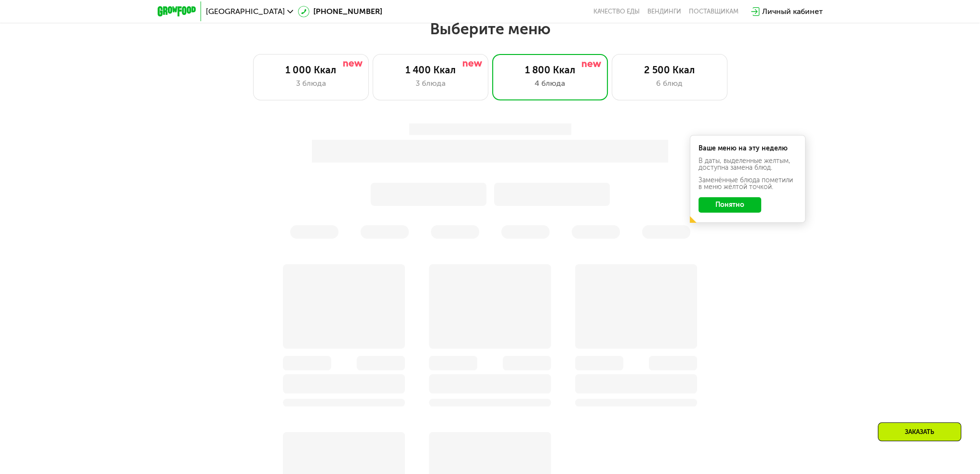  I want to click on div: 1 400 Ккал, so click(431, 70).